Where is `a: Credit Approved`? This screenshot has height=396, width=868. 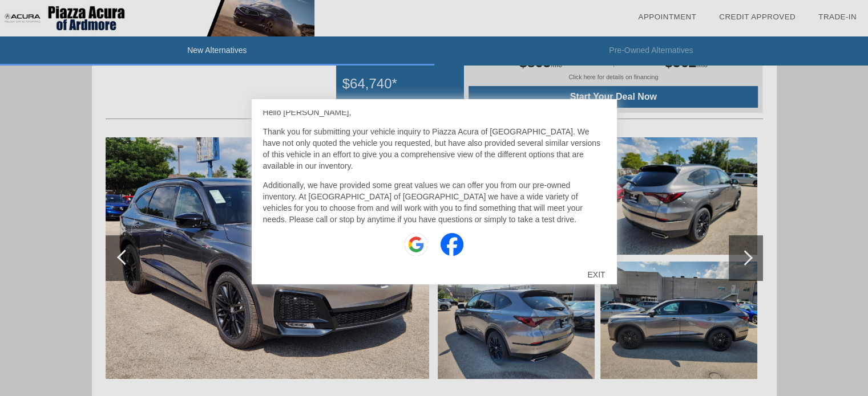
a: Credit Approved is located at coordinates (757, 17).